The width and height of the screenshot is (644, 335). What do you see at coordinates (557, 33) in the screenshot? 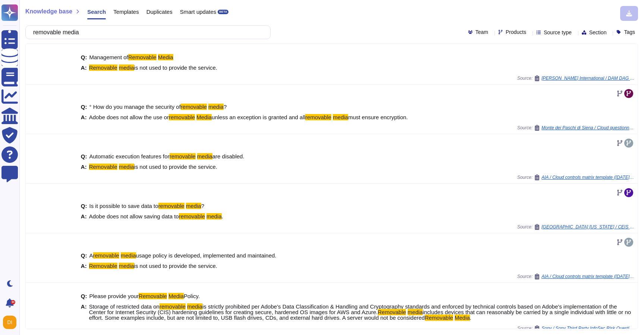
I see `span: Source type` at bounding box center [557, 33].